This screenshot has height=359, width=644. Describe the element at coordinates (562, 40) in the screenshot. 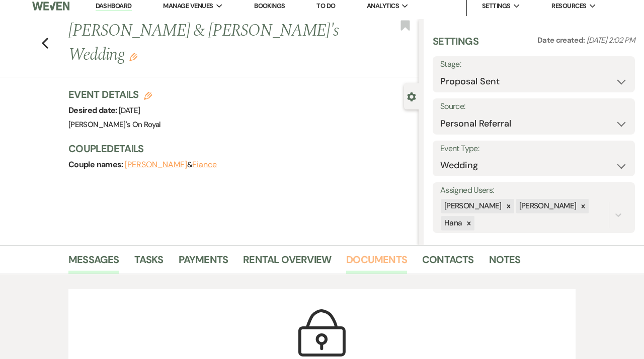

I see `span: Date created:` at that location.